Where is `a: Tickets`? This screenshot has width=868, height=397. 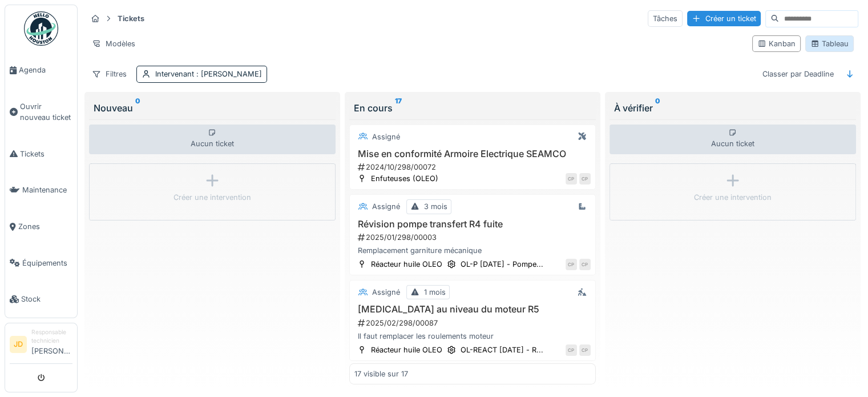
a: Tickets is located at coordinates (41, 154).